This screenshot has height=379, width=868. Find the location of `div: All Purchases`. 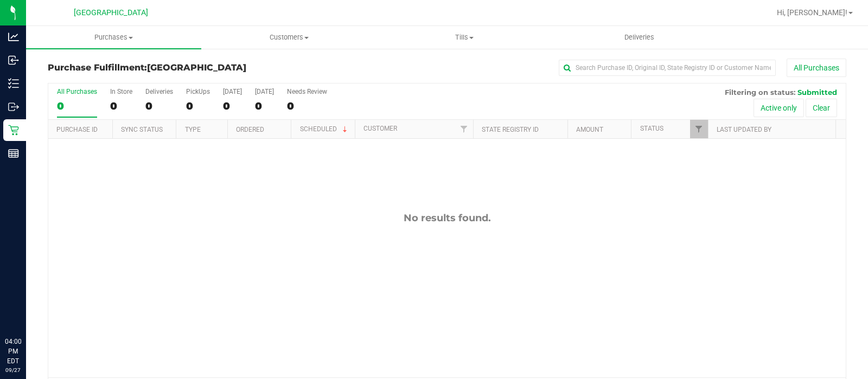

div: All Purchases is located at coordinates (77, 92).